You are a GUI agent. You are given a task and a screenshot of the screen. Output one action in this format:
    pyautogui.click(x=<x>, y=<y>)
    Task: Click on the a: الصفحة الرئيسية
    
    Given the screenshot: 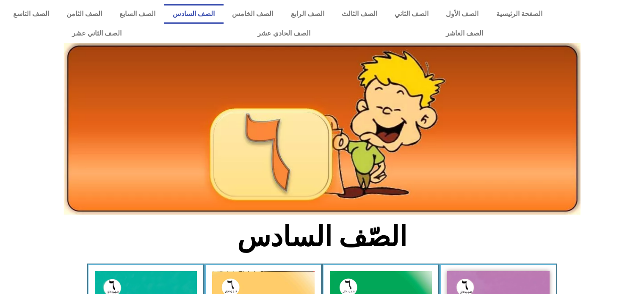 What is the action you would take?
    pyautogui.click(x=519, y=14)
    